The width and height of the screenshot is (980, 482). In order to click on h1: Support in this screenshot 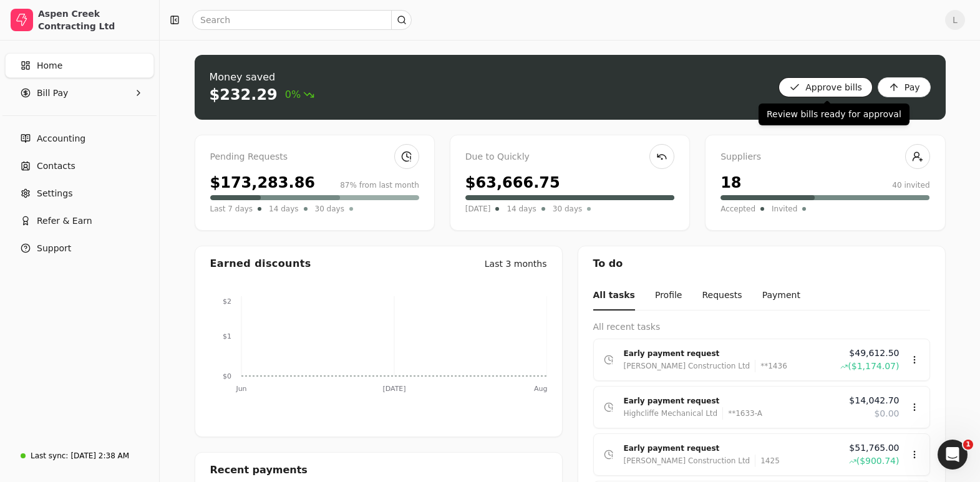, I will do `click(80, 11)`.